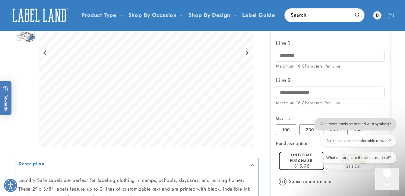 This screenshot has height=196, width=405. What do you see at coordinates (293, 143) in the screenshot?
I see `label: Purchase options` at bounding box center [293, 143].